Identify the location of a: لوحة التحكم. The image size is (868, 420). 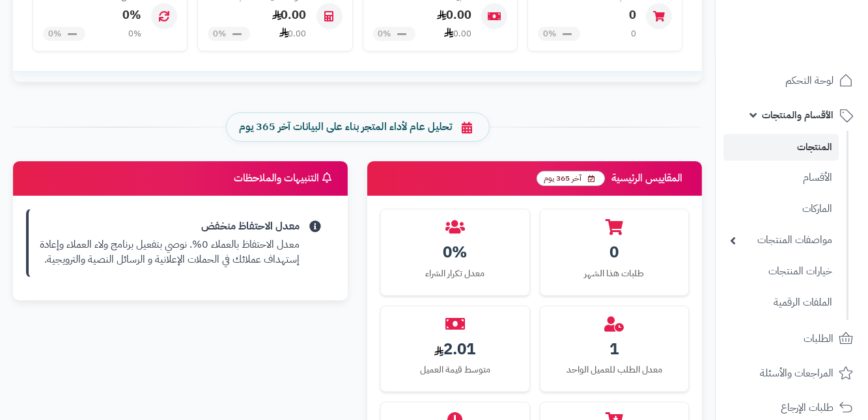
(792, 81).